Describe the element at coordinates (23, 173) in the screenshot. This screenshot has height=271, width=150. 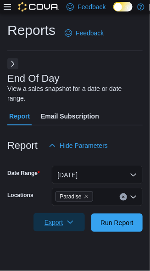
I see `label: Date Range` at that location.